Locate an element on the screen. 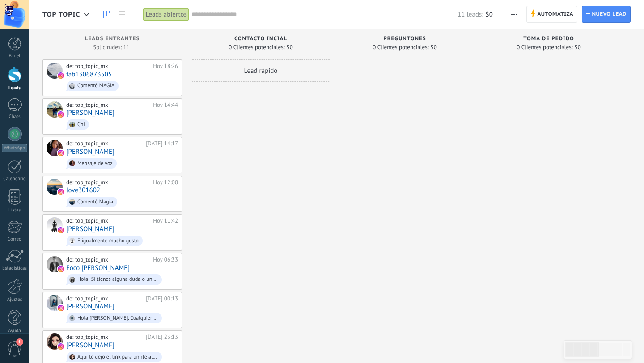 This screenshot has width=644, height=363. div: Hoy 18:26 is located at coordinates (165, 66).